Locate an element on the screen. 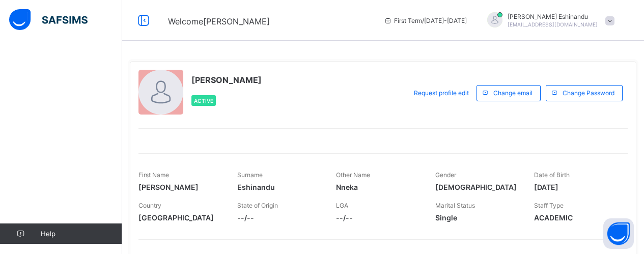 This screenshot has width=644, height=254. span: Gender is located at coordinates (445, 174).